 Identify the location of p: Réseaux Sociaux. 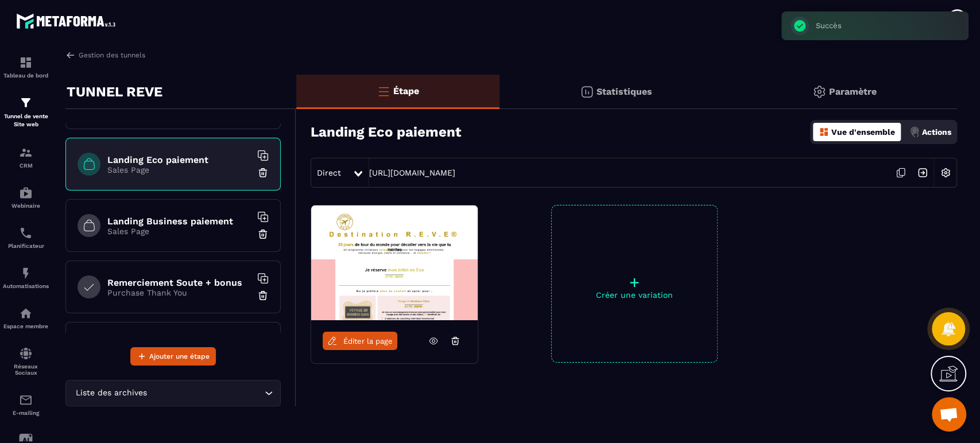
(26, 370).